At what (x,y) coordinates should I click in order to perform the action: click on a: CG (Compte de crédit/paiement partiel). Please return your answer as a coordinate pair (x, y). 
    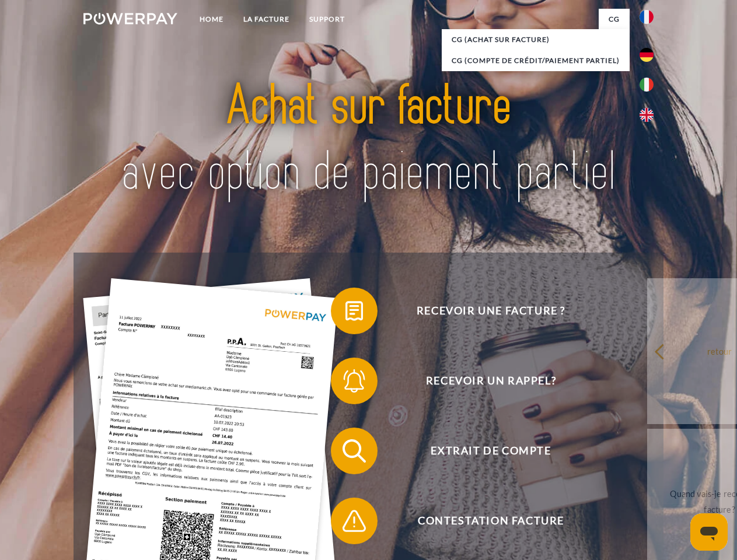
    Looking at the image, I should click on (536, 61).